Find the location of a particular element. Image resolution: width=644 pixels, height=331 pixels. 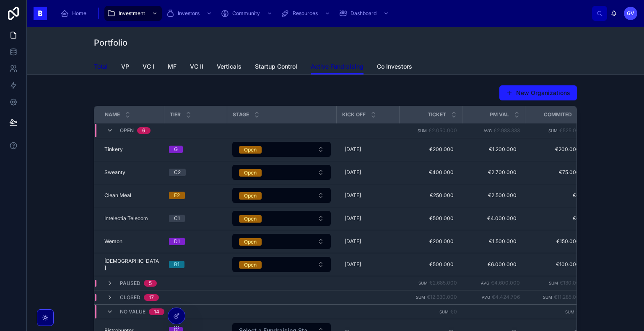

span: €4.000.000 is located at coordinates (493, 219).